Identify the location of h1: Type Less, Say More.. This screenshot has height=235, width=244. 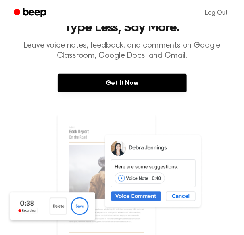
(122, 28).